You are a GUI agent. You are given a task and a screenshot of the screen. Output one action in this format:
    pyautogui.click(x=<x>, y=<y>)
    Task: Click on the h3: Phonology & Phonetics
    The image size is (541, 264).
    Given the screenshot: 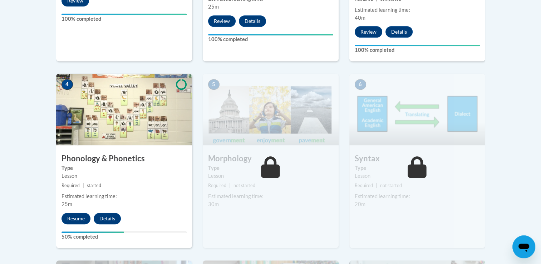 What is the action you would take?
    pyautogui.click(x=124, y=158)
    